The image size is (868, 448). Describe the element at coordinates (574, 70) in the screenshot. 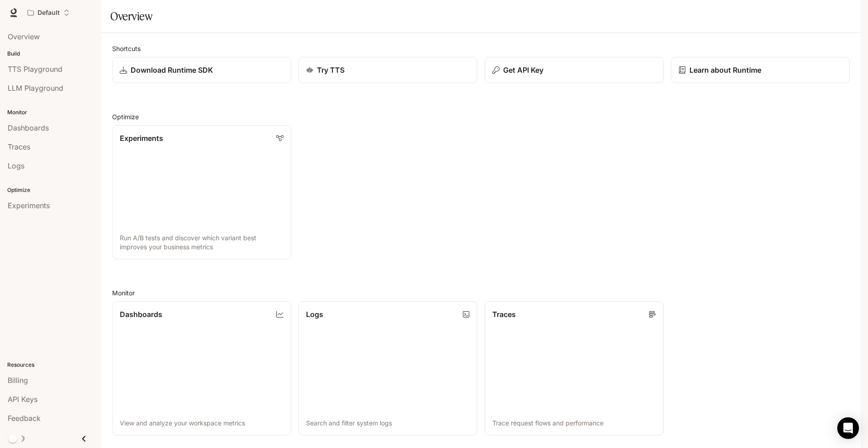

I see `button: Get API Key` at that location.